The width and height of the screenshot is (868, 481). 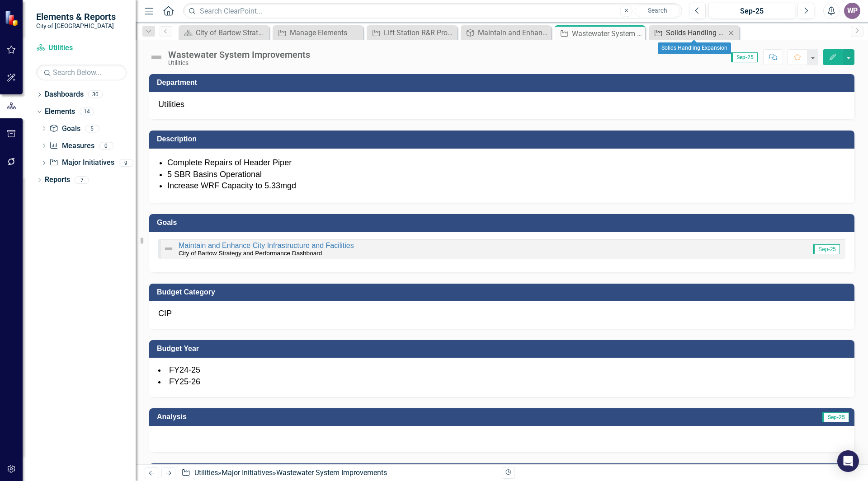 I want to click on div: Sep-25, so click(x=751, y=11).